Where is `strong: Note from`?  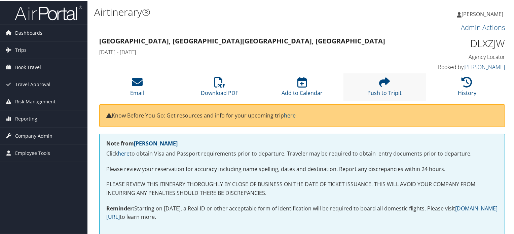 strong: Note from is located at coordinates (142, 143).